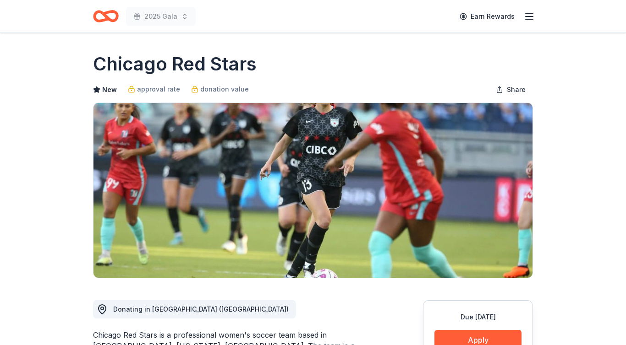  What do you see at coordinates (487, 16) in the screenshot?
I see `a: Earn Rewards` at bounding box center [487, 16].